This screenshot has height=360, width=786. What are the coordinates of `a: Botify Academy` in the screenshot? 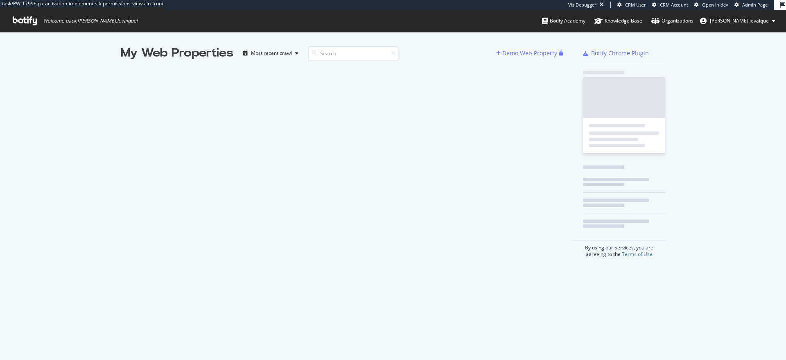 It's located at (564, 21).